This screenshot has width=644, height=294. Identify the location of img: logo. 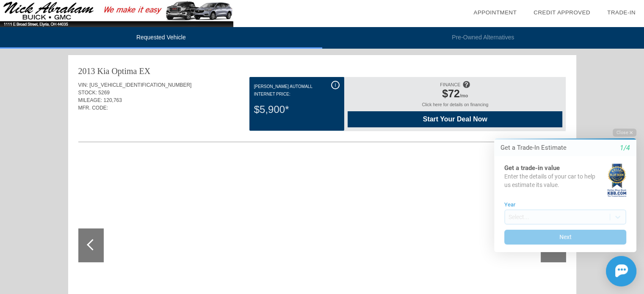
(145, 150).